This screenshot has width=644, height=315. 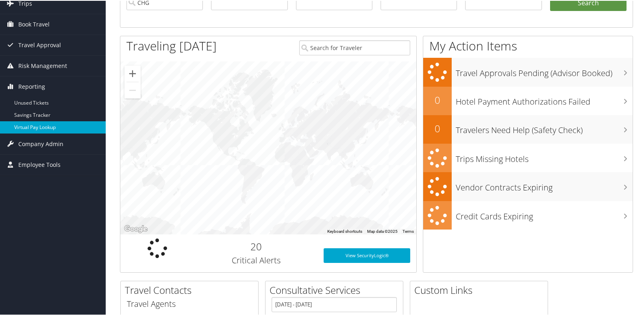 I want to click on h2: Consultative Services, so click(x=336, y=289).